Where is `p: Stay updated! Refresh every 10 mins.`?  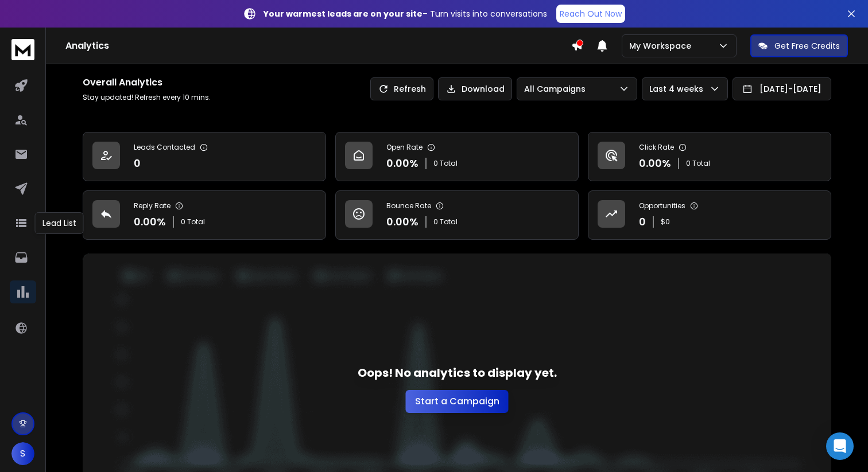 p: Stay updated! Refresh every 10 mins. is located at coordinates (147, 98).